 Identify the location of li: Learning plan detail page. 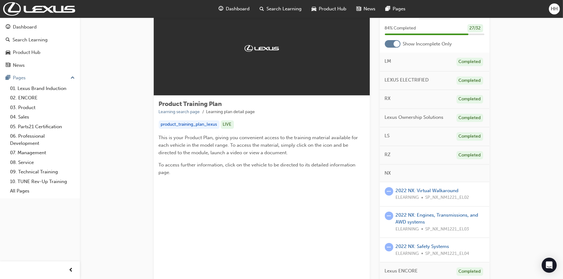
(231, 112).